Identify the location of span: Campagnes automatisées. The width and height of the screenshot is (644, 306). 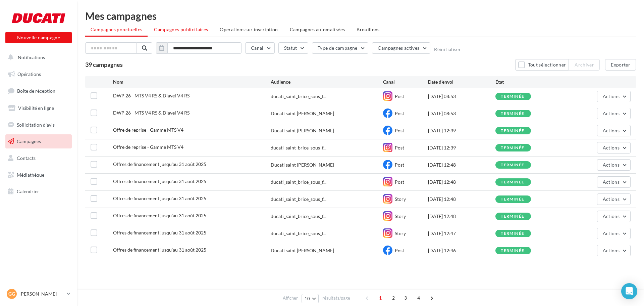
(317, 29).